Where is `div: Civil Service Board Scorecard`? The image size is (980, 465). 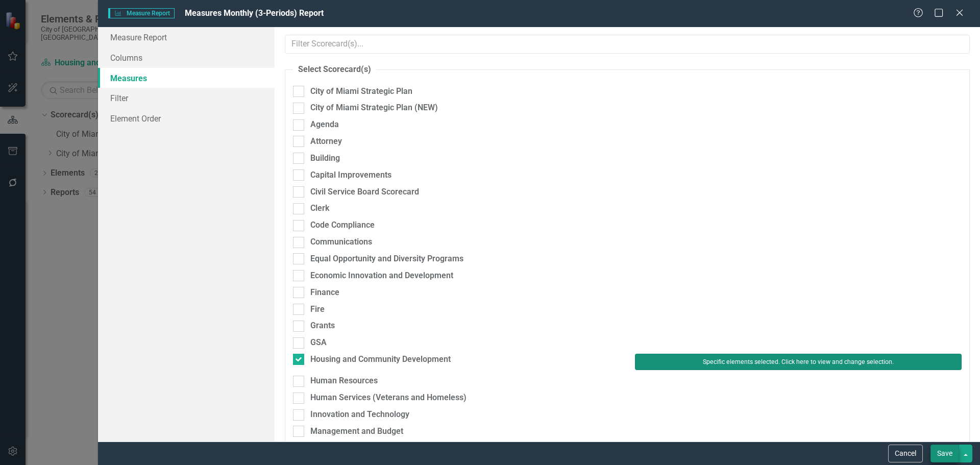 div: Civil Service Board Scorecard is located at coordinates (365, 192).